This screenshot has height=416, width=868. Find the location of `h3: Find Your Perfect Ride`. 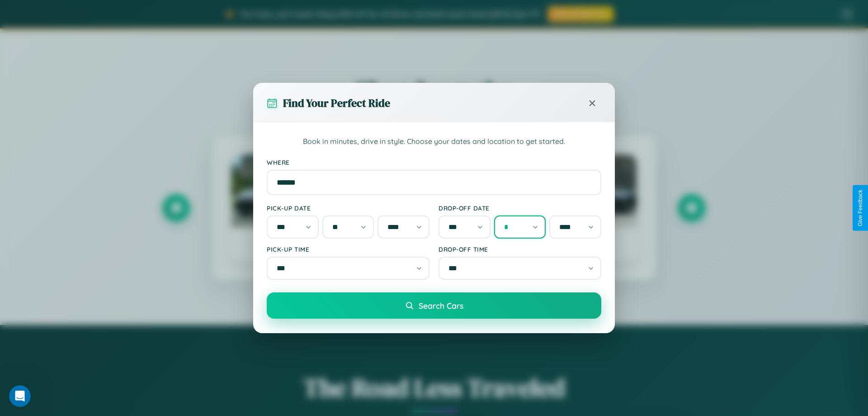

h3: Find Your Perfect Ride is located at coordinates (336, 103).